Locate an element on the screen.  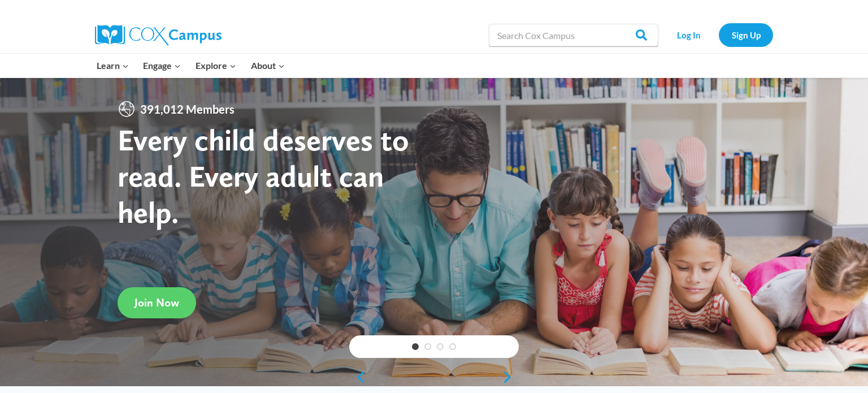
span: Explore is located at coordinates (216, 65).